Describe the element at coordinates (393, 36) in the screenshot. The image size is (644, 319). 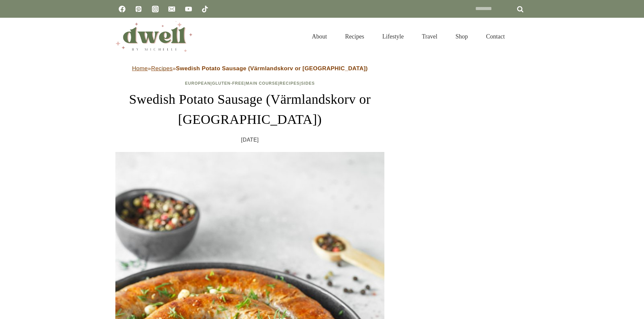
I see `a: Lifestyle` at that location.